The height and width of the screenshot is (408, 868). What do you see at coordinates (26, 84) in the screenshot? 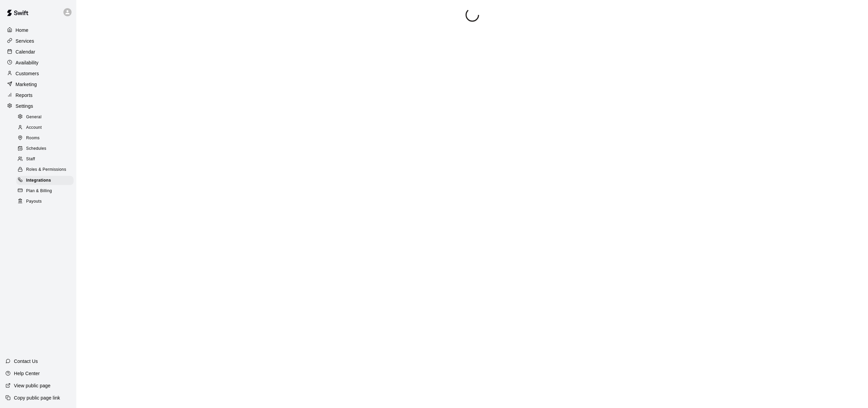
I see `p: Marketing` at bounding box center [26, 84].